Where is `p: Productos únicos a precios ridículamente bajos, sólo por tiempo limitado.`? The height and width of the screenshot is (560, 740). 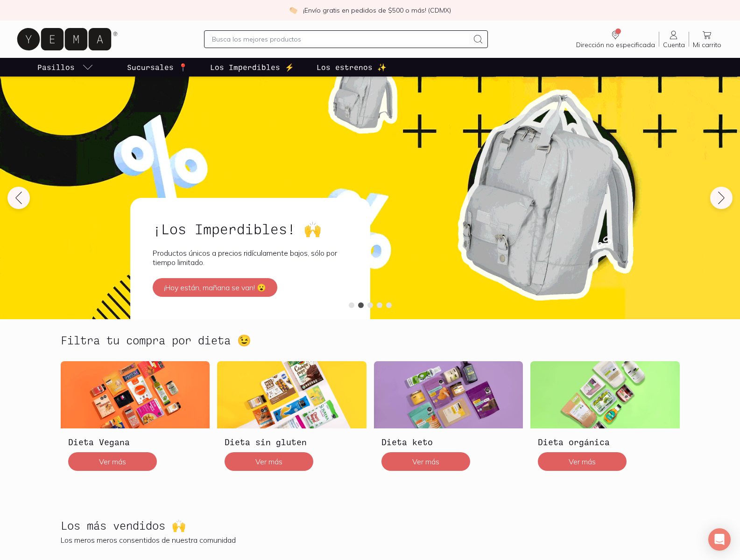
p: Productos únicos a precios ridículamente bajos, sólo por tiempo limitado. is located at coordinates (250, 258).